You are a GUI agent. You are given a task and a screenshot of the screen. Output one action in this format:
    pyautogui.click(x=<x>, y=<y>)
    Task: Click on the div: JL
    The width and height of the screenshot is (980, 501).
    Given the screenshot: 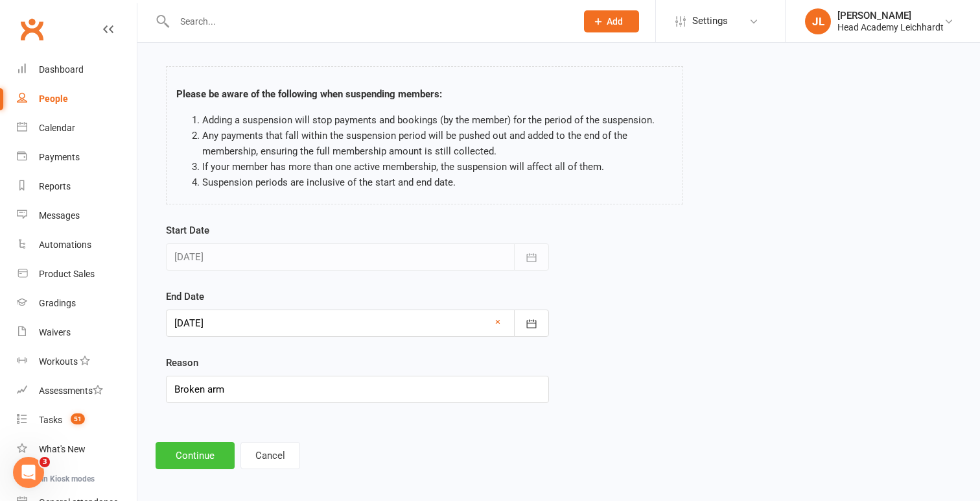 What is the action you would take?
    pyautogui.click(x=818, y=21)
    